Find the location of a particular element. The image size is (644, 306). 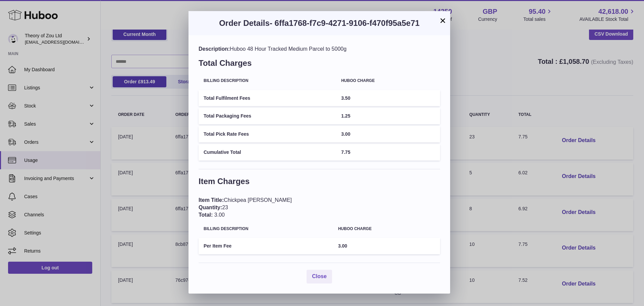

div: Huboo 48 Hour Tracked Medium Parcel to 5000g is located at coordinates (319, 49).